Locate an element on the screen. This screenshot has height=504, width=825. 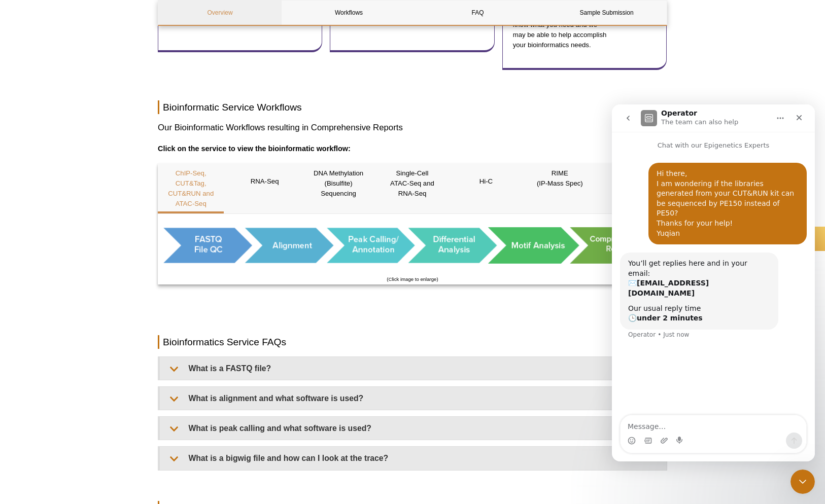
div: Hi there,I am wondering if the libraries generated from your CUT&RUN kit can be sequenced by PE15... is located at coordinates (115, 99).